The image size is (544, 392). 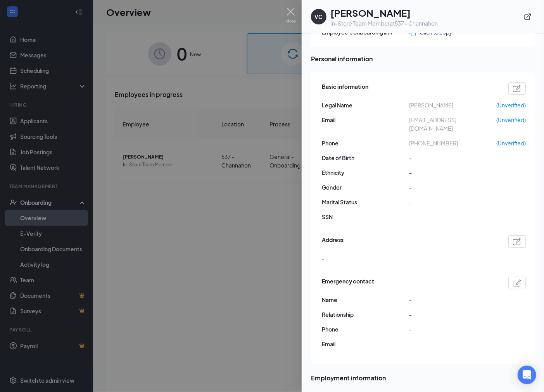 I want to click on span: Address, so click(x=333, y=241).